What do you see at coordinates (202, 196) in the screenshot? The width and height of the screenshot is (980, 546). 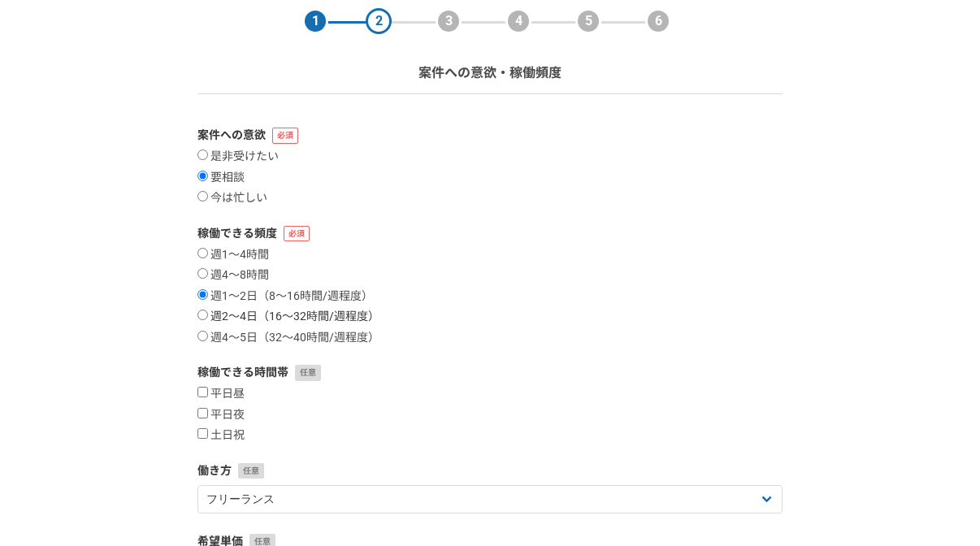 I see `input: 今は忙しい` at bounding box center [202, 196].